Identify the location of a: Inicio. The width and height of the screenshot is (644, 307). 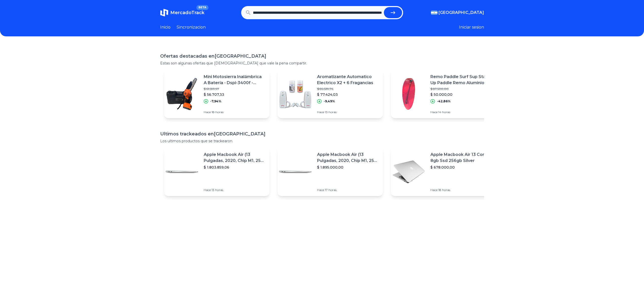
(166, 27).